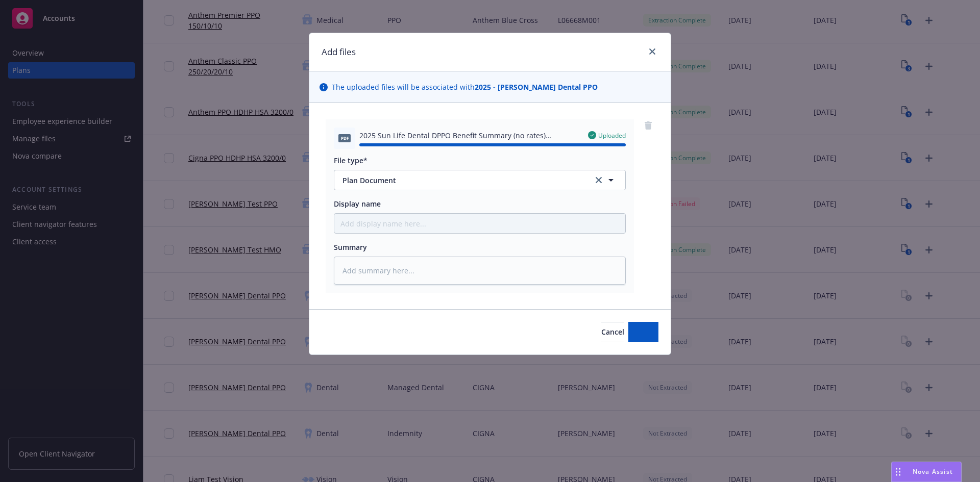 The width and height of the screenshot is (980, 482). Describe the element at coordinates (470, 135) in the screenshot. I see `span: 2025 Sun Life Dental DPPO Benefit Summary (no rates) DGDG.pdf` at that location.